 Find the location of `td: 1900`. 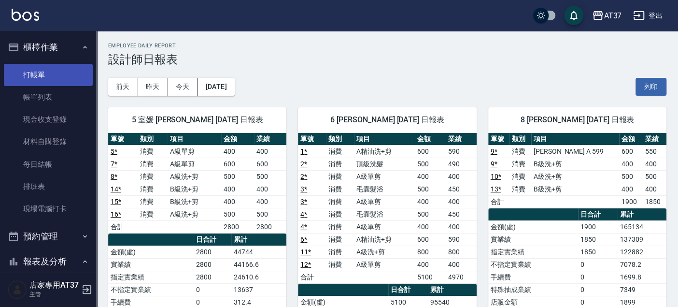

td: 1900 is located at coordinates (631, 201).